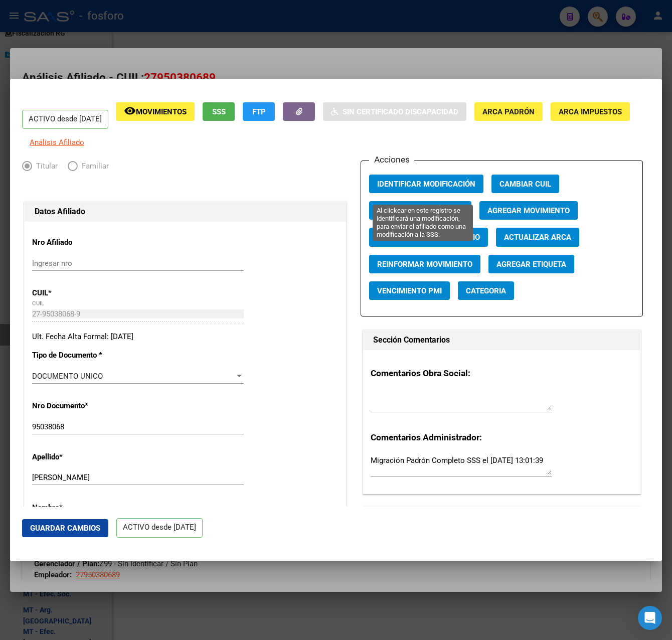 Image resolution: width=672 pixels, height=640 pixels. What do you see at coordinates (409, 291) in the screenshot?
I see `span: Vencimiento PMI` at bounding box center [409, 291].